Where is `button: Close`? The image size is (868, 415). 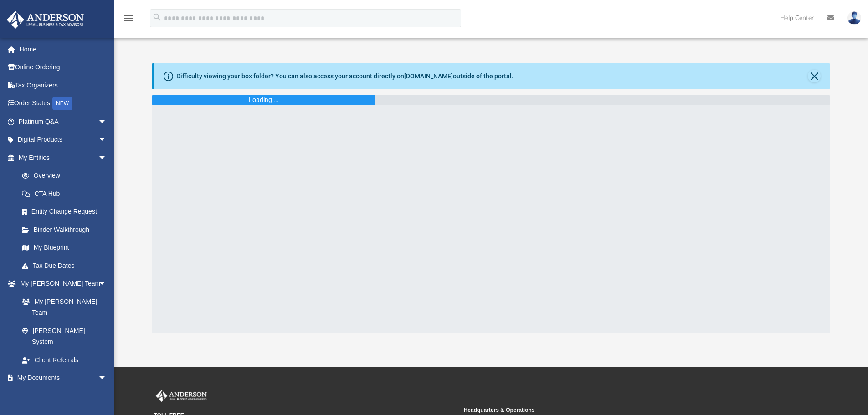
button: Close is located at coordinates (814, 76).